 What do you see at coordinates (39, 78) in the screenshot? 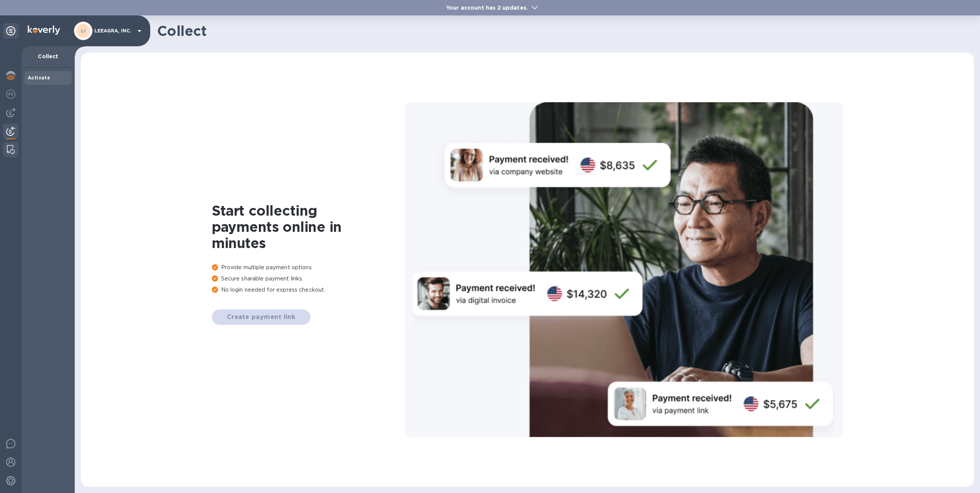
I see `b: Activate` at bounding box center [39, 78].